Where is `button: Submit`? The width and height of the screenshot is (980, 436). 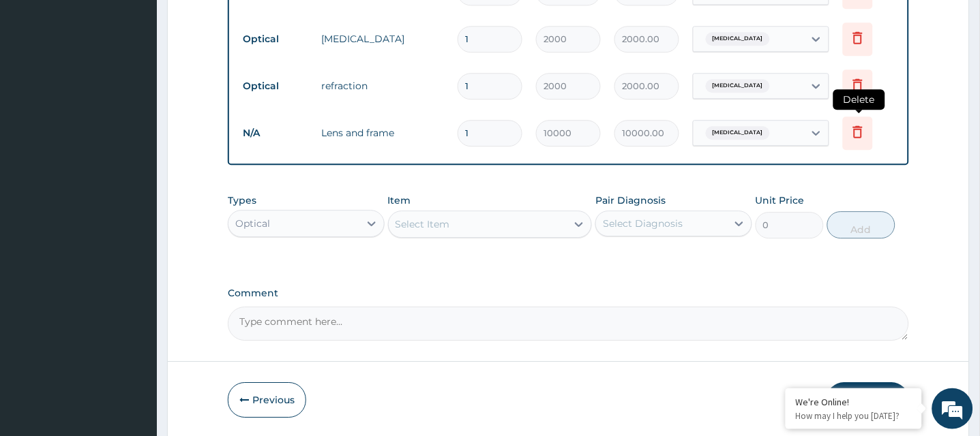
button: Submit is located at coordinates (869, 400).